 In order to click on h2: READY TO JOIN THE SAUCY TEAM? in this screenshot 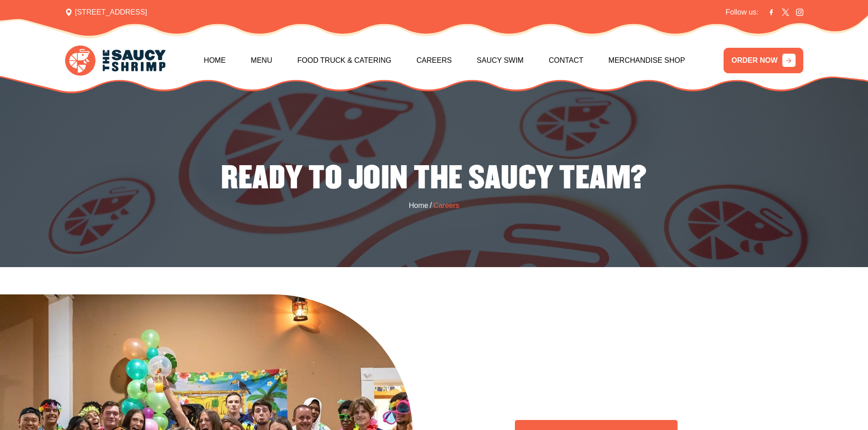, I will do `click(434, 179)`.